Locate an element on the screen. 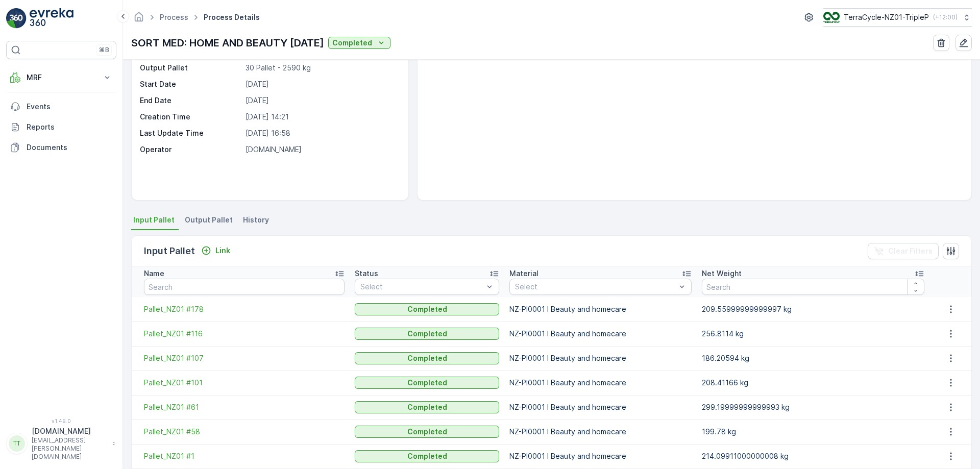 This screenshot has width=980, height=469. p: Input Pallet is located at coordinates (170, 251).